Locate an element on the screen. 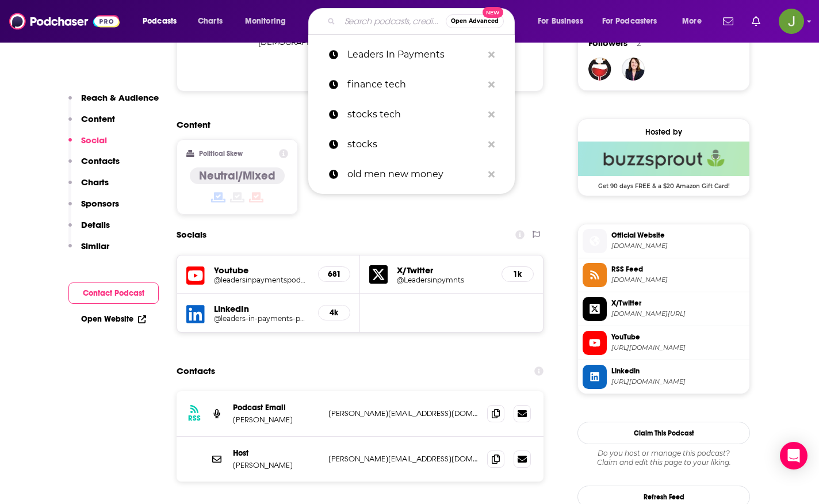  a: old men new money is located at coordinates (411, 174).